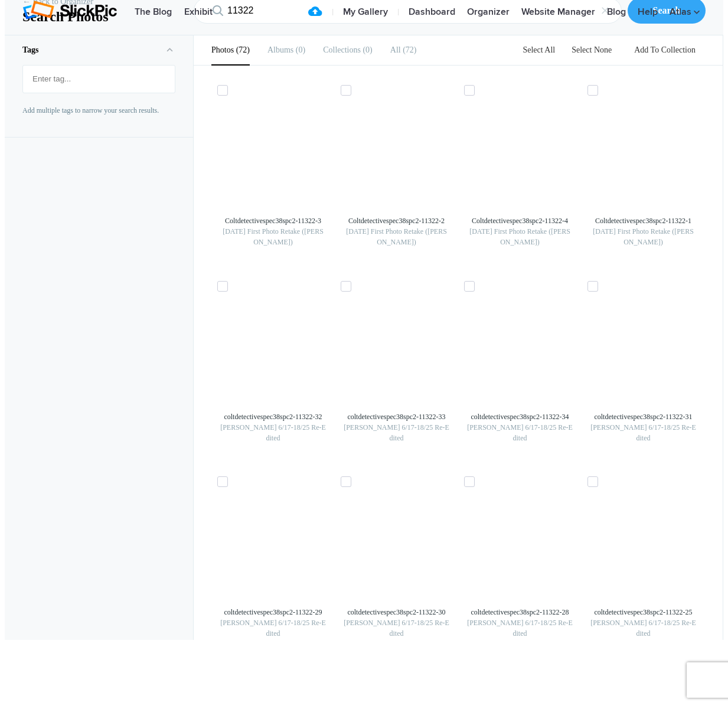 This screenshot has width=728, height=706. Describe the element at coordinates (272, 220) in the screenshot. I see `div: Coltdetectivespec38spc2-11322-3` at that location.